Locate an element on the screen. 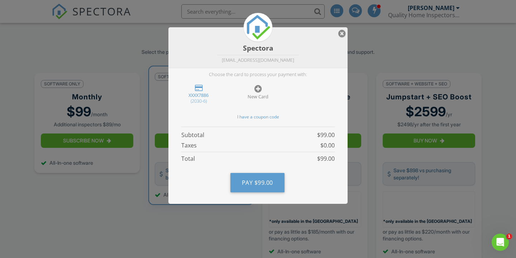 Image resolution: width=516 pixels, height=258 pixels. p: Choose the card to process your payment with: is located at coordinates (258, 74).